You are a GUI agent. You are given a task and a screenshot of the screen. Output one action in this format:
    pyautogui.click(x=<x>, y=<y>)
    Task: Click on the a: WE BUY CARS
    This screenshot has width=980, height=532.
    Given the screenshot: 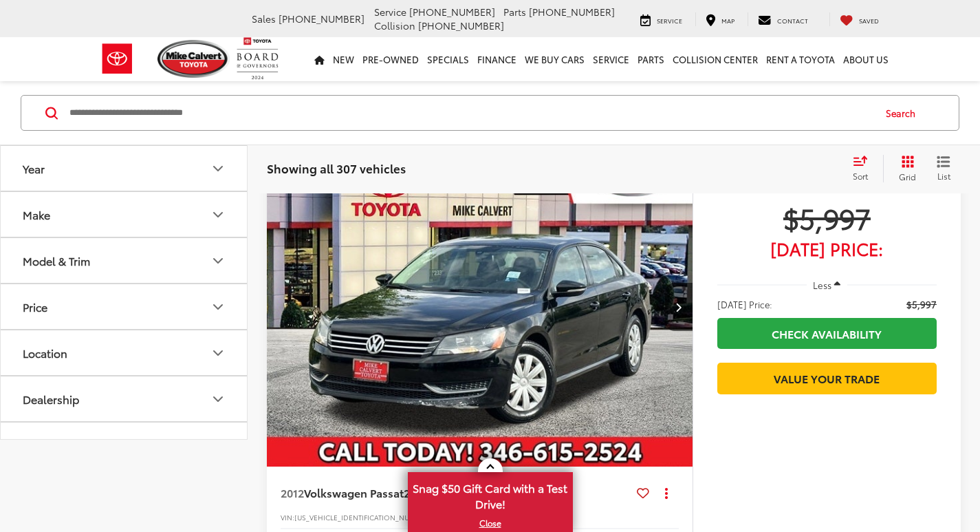 What is the action you would take?
    pyautogui.click(x=554, y=59)
    